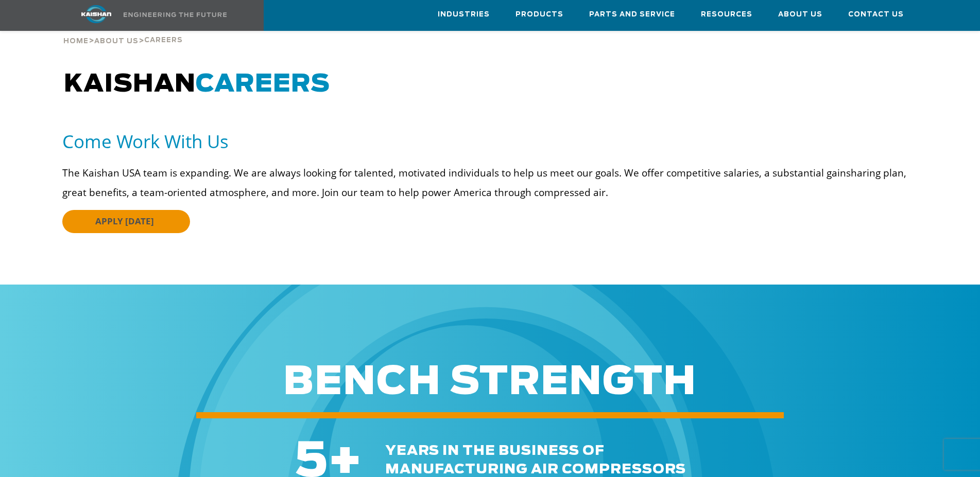  I want to click on a: Home, so click(76, 41).